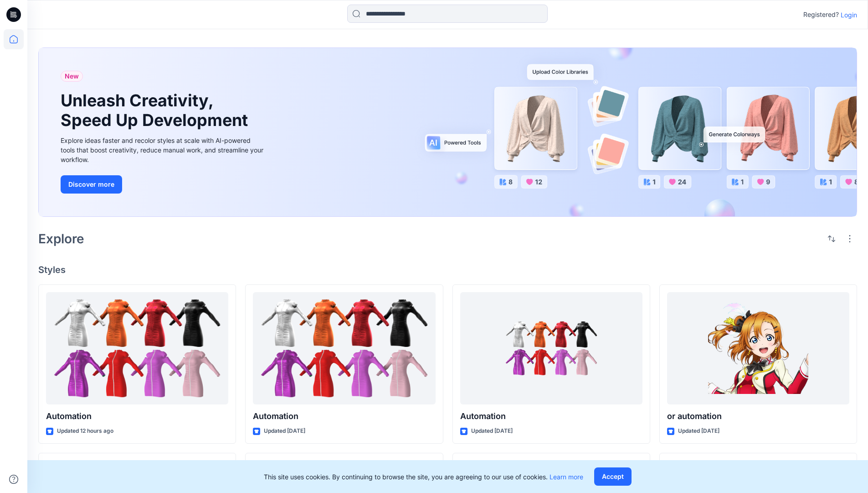  Describe the element at coordinates (156, 110) in the screenshot. I see `h1: Unleash Creativity, Speed Up Development` at that location.